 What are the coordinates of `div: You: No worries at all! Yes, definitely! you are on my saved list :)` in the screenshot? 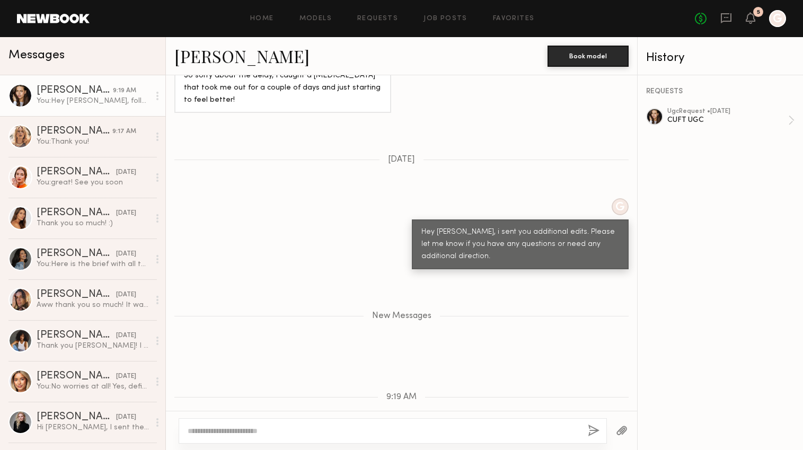 It's located at (93, 387).